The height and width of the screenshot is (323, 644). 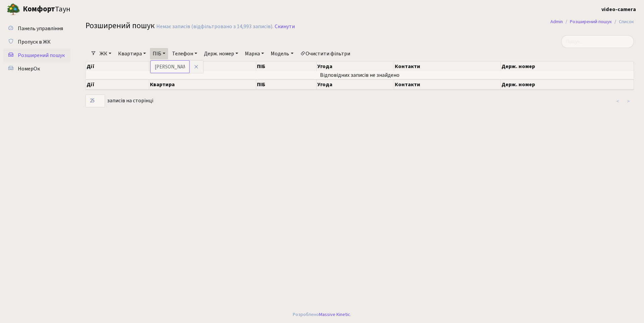 What do you see at coordinates (285, 26) in the screenshot?
I see `a: Скинути` at bounding box center [285, 26].